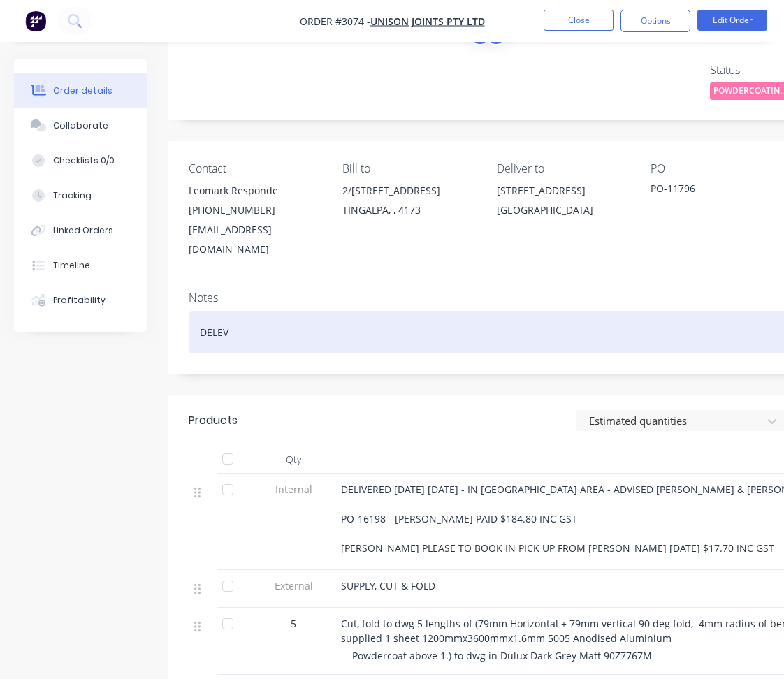  What do you see at coordinates (388, 586) in the screenshot?
I see `span: SUPPLY, CUT & FOLD` at bounding box center [388, 586].